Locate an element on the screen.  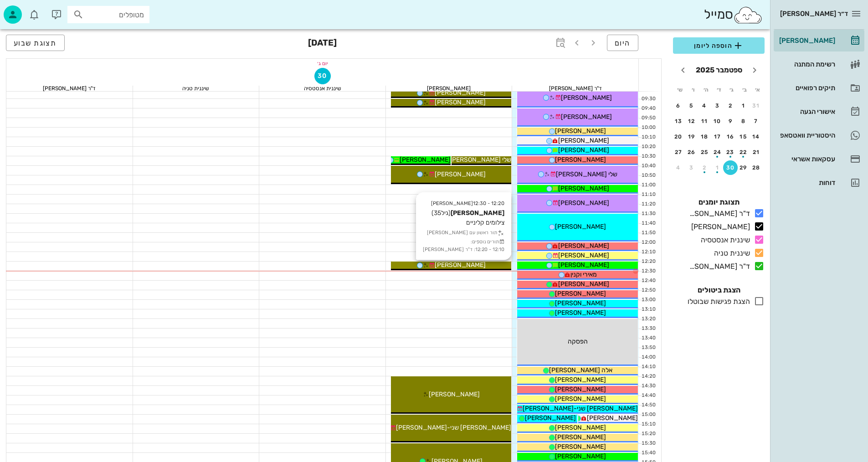
div: 09:50 is located at coordinates (648, 118).